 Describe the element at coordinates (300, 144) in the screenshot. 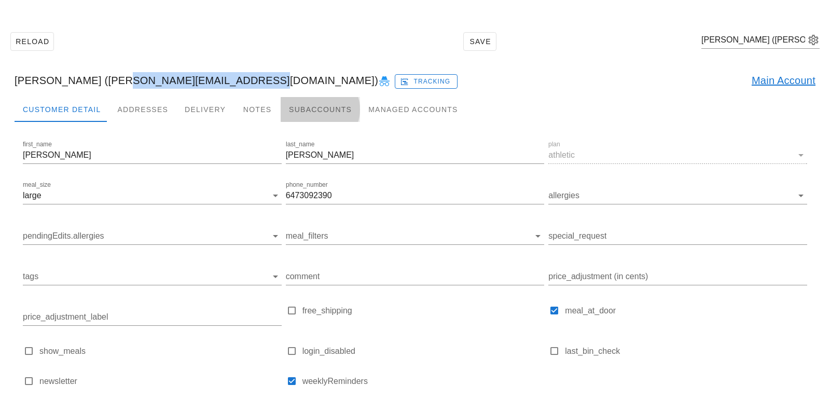

I see `label: last_name` at that location.